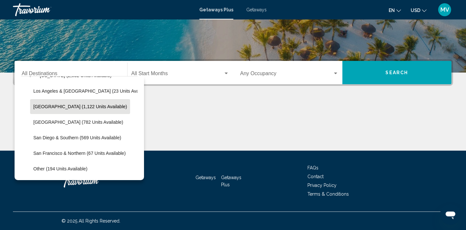 The height and width of the screenshot is (230, 466). Describe the element at coordinates (60, 169) in the screenshot. I see `span: Other (194 units available)` at that location.